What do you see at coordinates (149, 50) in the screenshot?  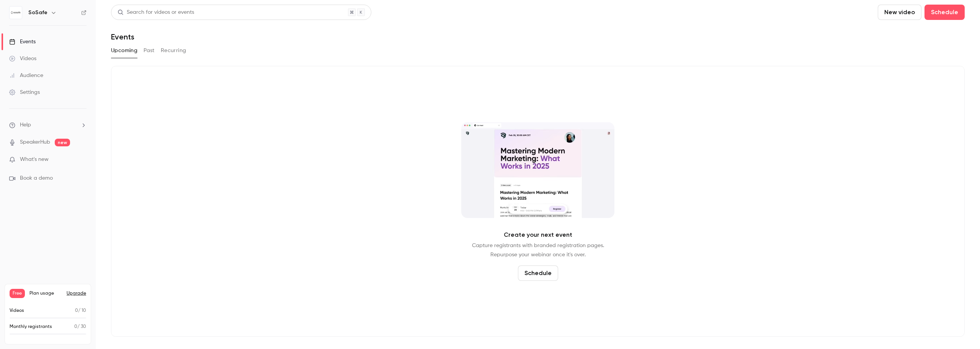 I see `button: Past` at bounding box center [149, 50].